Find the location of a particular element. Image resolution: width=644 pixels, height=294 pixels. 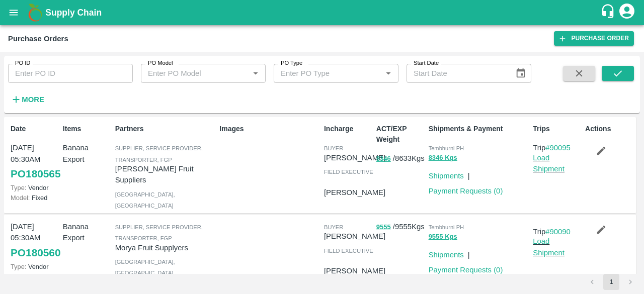

p: / 8633 Kgs is located at coordinates (401, 158).